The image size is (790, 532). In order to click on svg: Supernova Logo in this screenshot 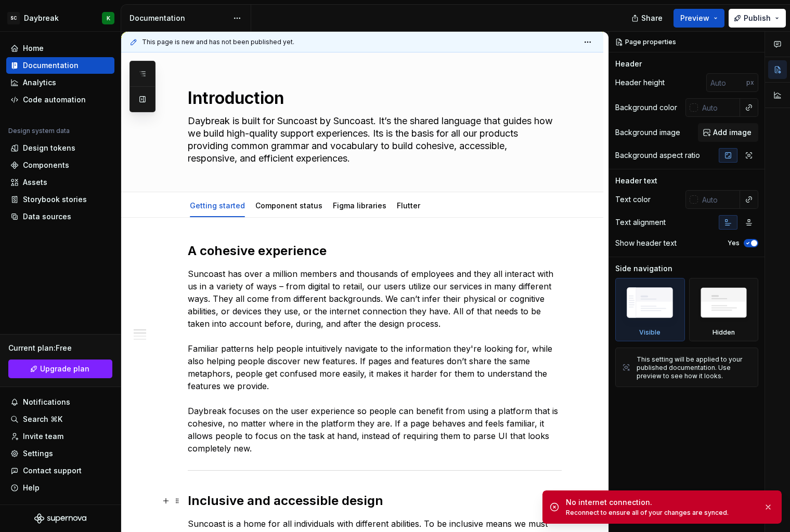, I will do `click(61, 519)`.